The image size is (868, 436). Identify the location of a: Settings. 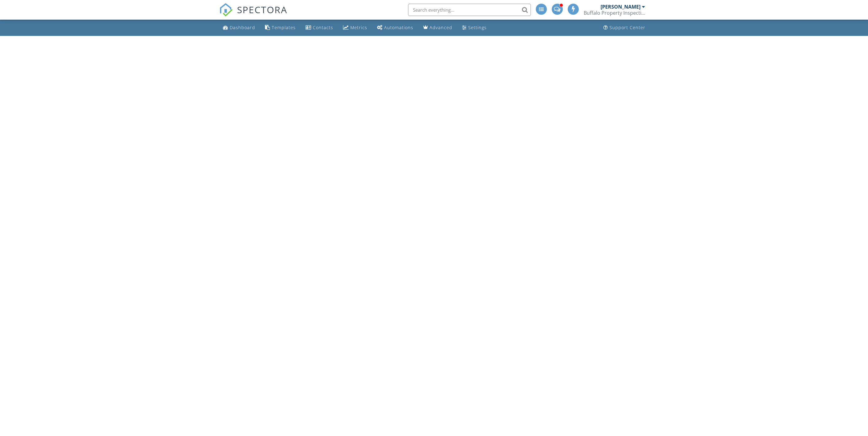
(474, 28).